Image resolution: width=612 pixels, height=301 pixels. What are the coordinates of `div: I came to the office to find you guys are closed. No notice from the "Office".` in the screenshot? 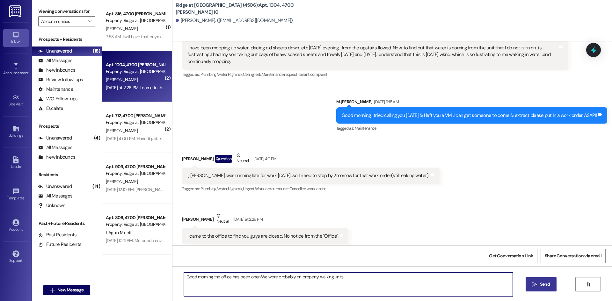 It's located at (263, 236).